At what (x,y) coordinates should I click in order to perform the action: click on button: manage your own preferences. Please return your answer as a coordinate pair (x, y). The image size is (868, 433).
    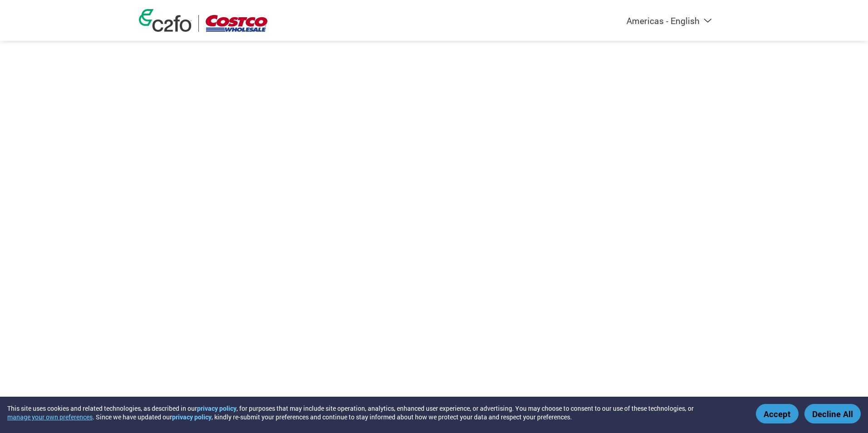
    Looking at the image, I should click on (50, 416).